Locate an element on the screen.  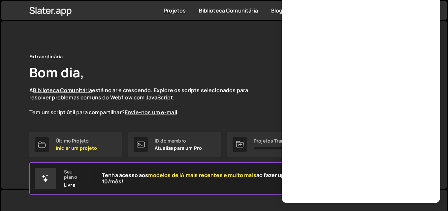
a: Blogue is located at coordinates (280, 11).